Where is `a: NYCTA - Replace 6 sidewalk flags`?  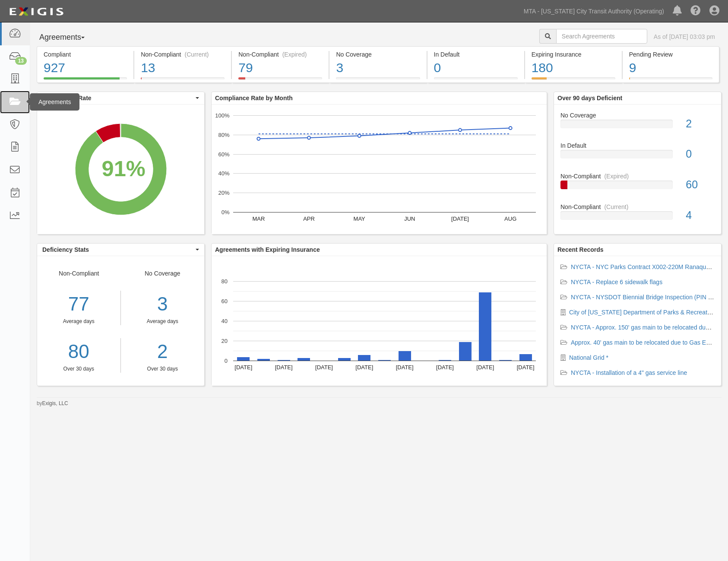
a: NYCTA - Replace 6 sidewalk flags is located at coordinates (616, 282).